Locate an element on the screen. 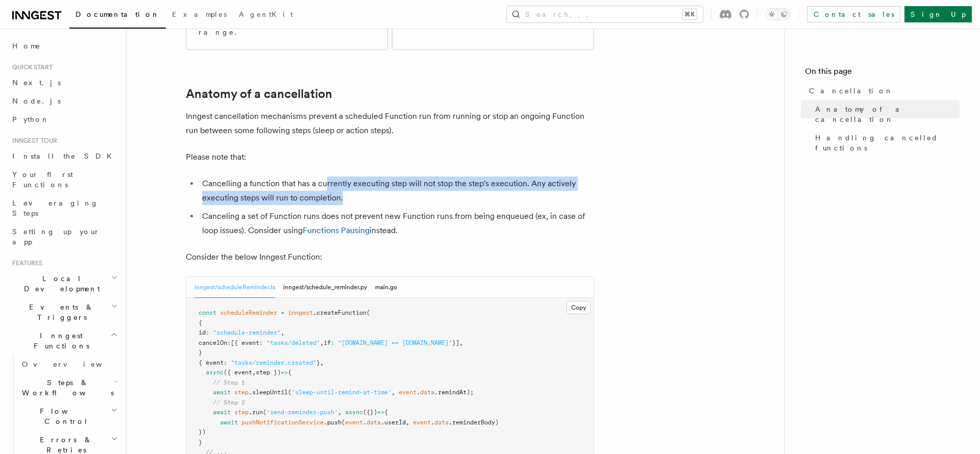 The height and width of the screenshot is (454, 980). a: Sign Up is located at coordinates (938, 14).